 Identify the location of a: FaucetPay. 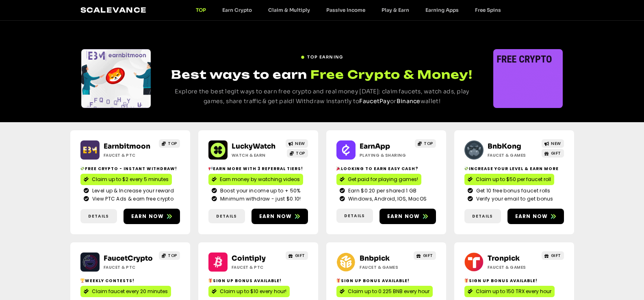
(375, 101).